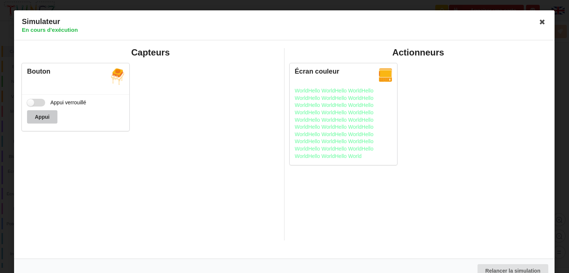  I want to click on h2: Actionneurs, so click(418, 53).